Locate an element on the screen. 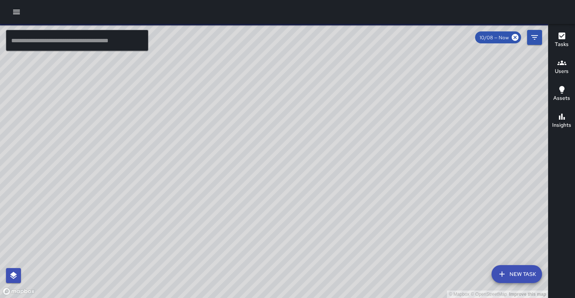  button: Tasks is located at coordinates (561, 40).